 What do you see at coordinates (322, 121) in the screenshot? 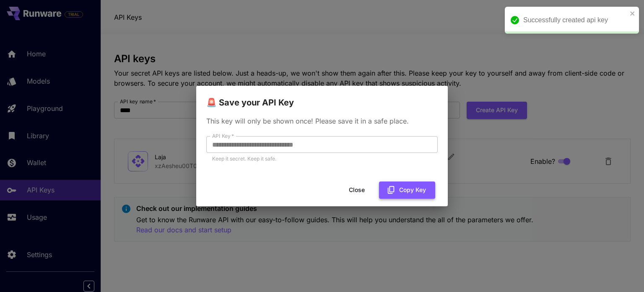
I see `p: This key will only be shown once! Please save it in a safe place.` at bounding box center [322, 121].